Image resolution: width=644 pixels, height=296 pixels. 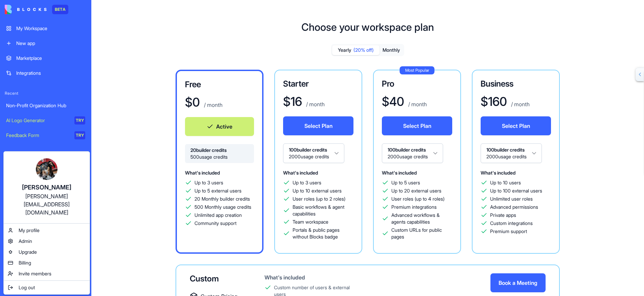 What do you see at coordinates (45, 94) in the screenshot?
I see `span: Recent` at bounding box center [45, 94].